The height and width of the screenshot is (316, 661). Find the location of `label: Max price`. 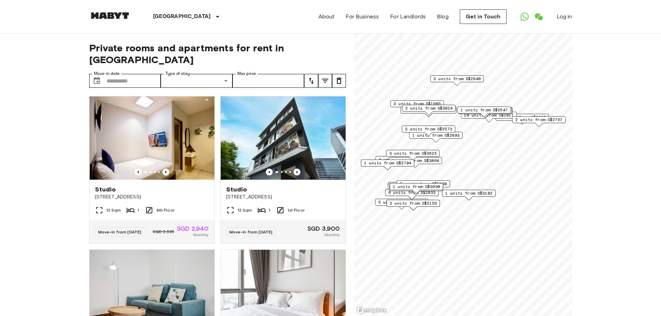

label: Max price is located at coordinates (247, 74).